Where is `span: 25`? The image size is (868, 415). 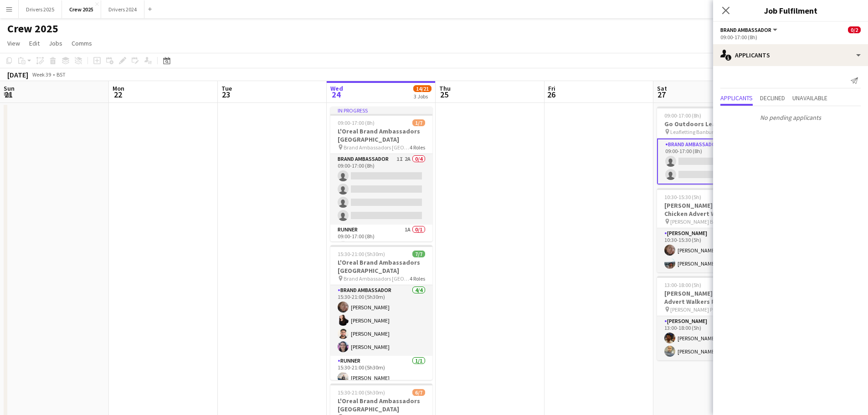 span: 25 is located at coordinates (444, 95).